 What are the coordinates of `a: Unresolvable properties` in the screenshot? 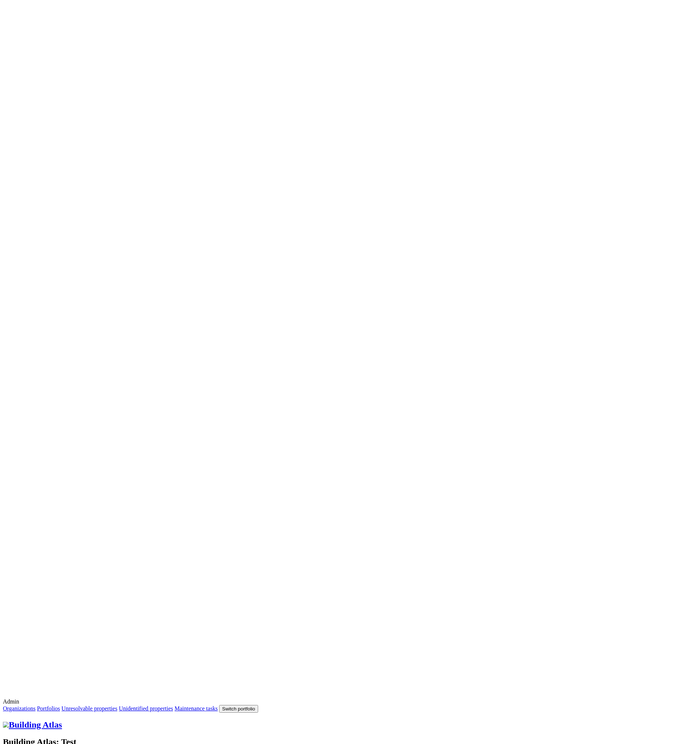 It's located at (89, 708).